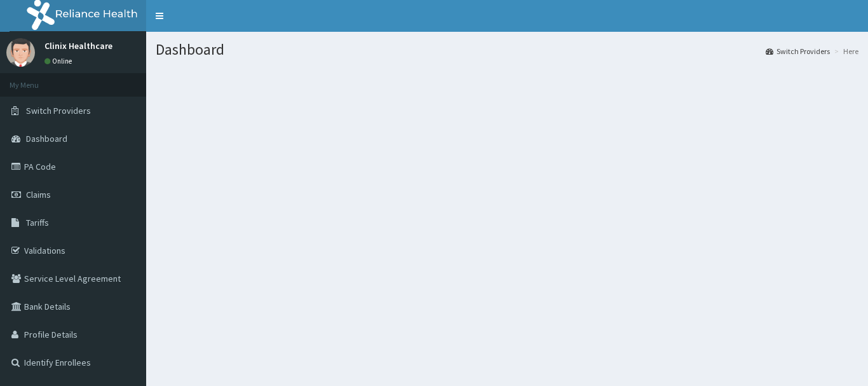 This screenshot has width=868, height=386. Describe the element at coordinates (78, 45) in the screenshot. I see `p: Clinix Healthcare` at that location.